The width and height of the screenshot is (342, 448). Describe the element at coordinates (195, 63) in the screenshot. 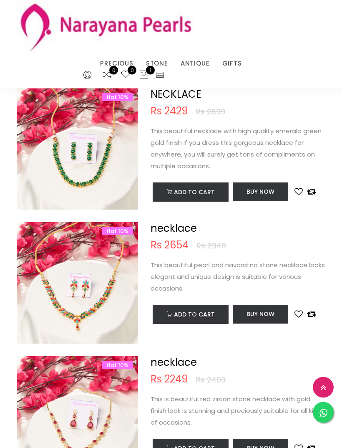

I see `a: ANTIQUE` at that location.